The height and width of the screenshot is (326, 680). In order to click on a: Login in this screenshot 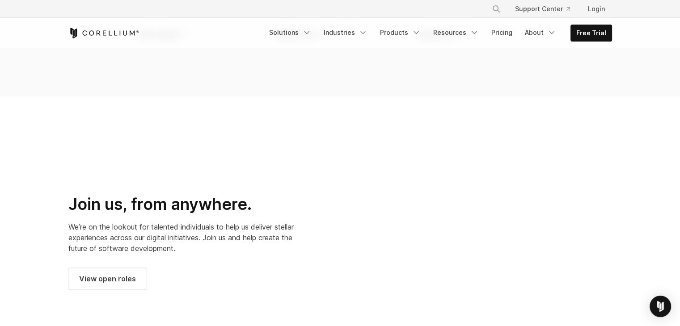, I will do `click(596, 9)`.